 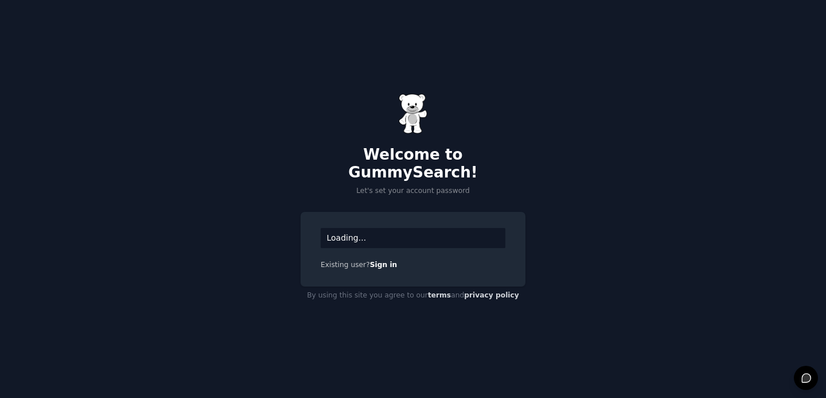 I want to click on img: Gummy Bear, so click(x=413, y=114).